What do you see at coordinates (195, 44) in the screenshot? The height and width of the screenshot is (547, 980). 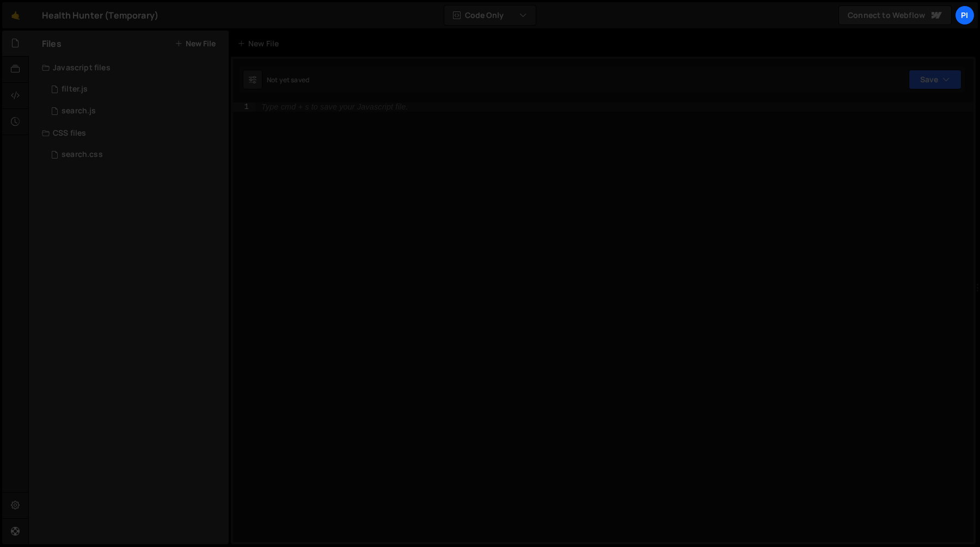 I see `button: New File` at bounding box center [195, 44].